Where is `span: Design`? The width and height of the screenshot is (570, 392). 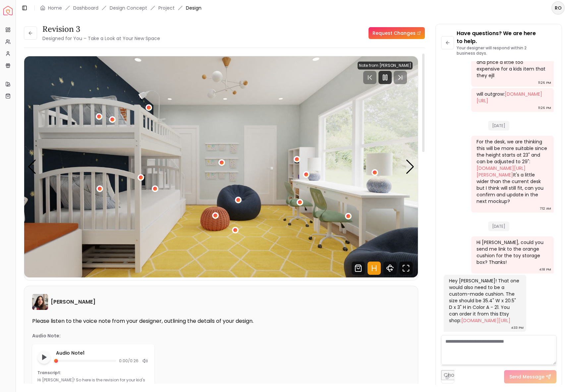 span: Design is located at coordinates (193, 8).